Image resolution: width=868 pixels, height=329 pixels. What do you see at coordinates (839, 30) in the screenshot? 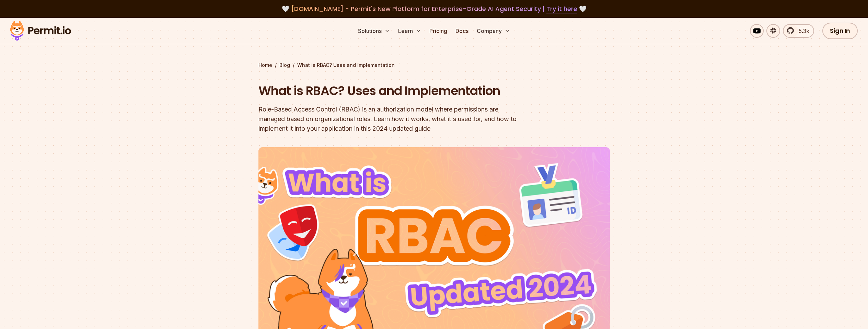
I see `a: Sign In` at bounding box center [839, 30].